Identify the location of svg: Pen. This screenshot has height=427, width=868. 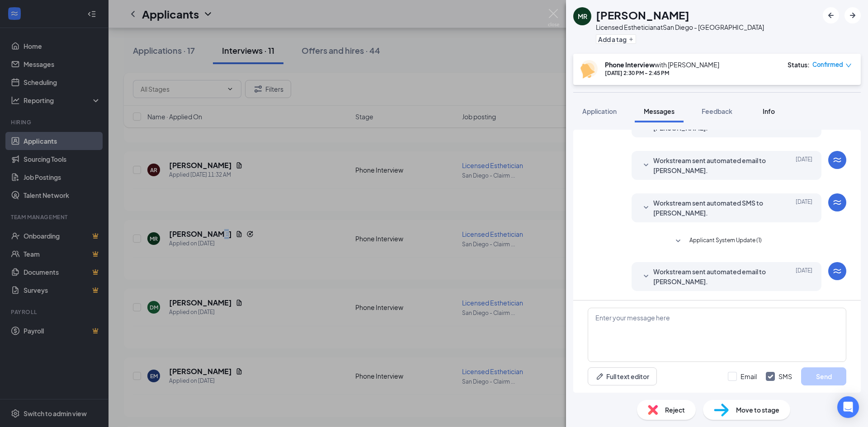
(600, 377).